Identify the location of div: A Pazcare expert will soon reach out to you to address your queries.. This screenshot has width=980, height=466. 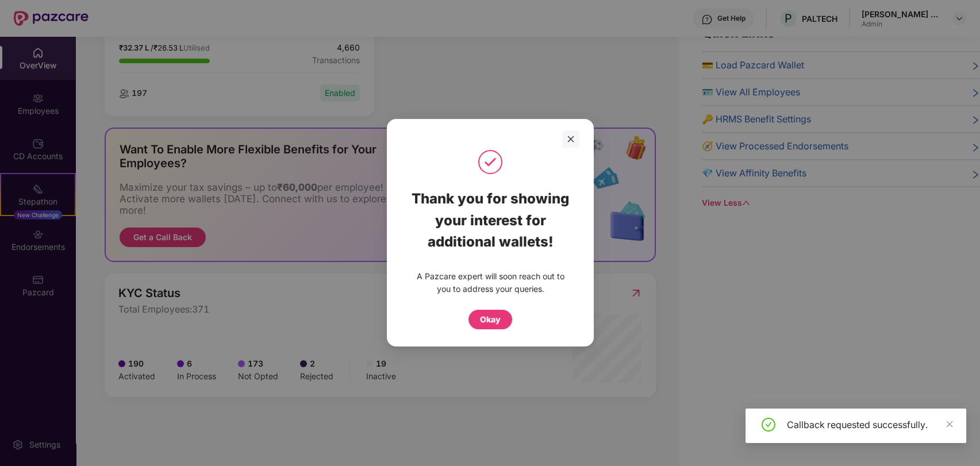
(490, 283).